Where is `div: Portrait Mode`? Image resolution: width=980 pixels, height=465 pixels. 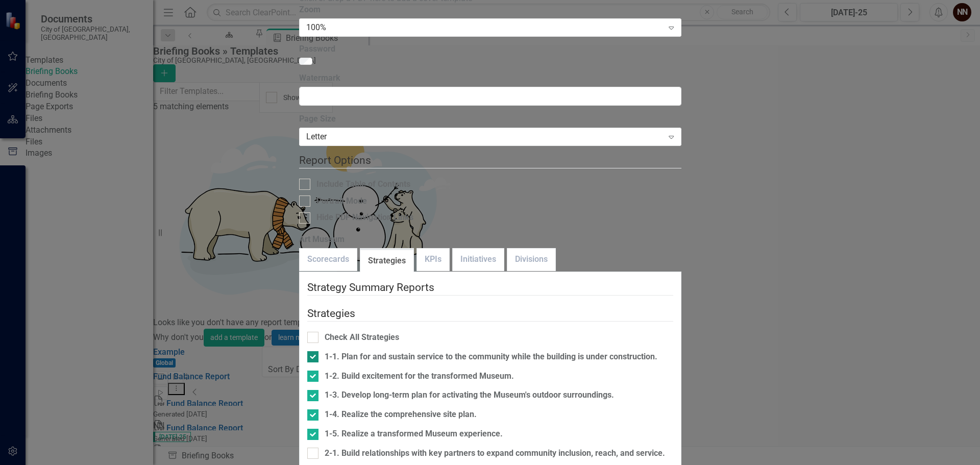
div: Portrait Mode is located at coordinates (341, 201).